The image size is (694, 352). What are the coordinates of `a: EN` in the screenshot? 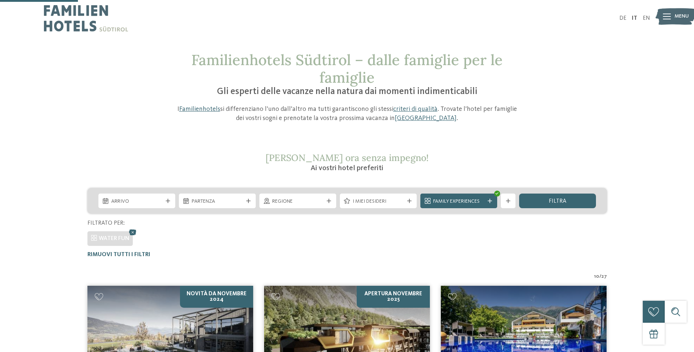 It's located at (646, 18).